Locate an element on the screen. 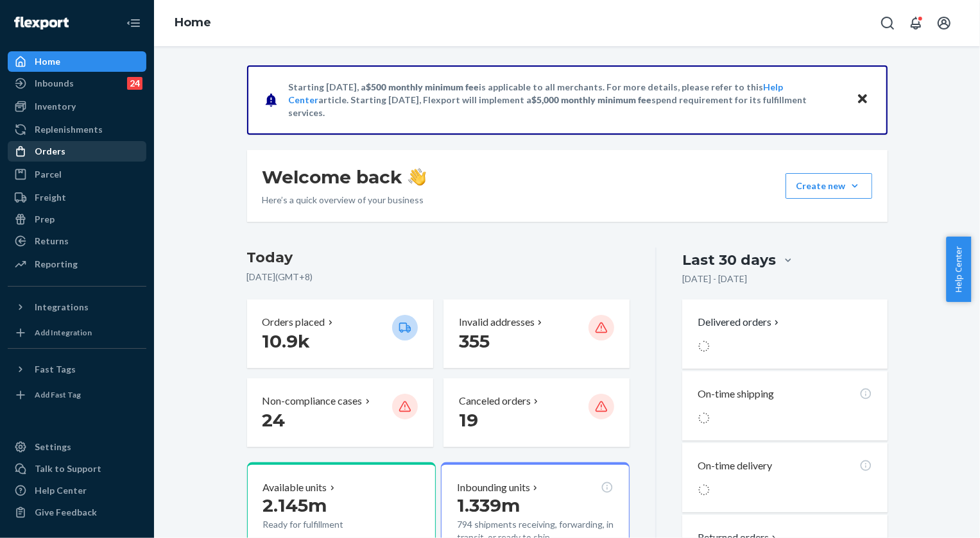 The height and width of the screenshot is (538, 980). a: Replenishments is located at coordinates (77, 130).